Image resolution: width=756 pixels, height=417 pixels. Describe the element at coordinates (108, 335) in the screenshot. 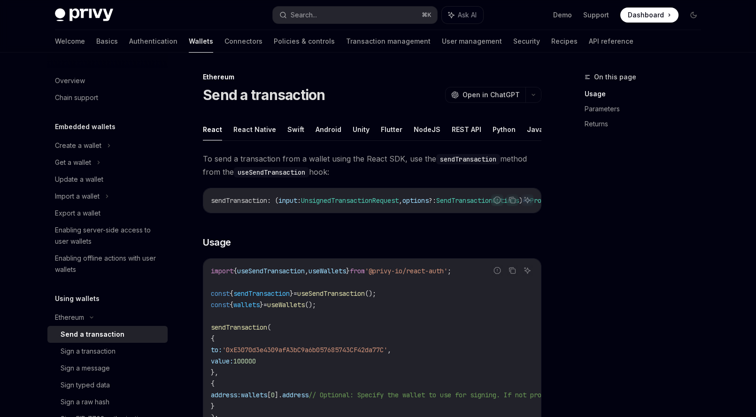

I see `a: Send a transaction` at that location.